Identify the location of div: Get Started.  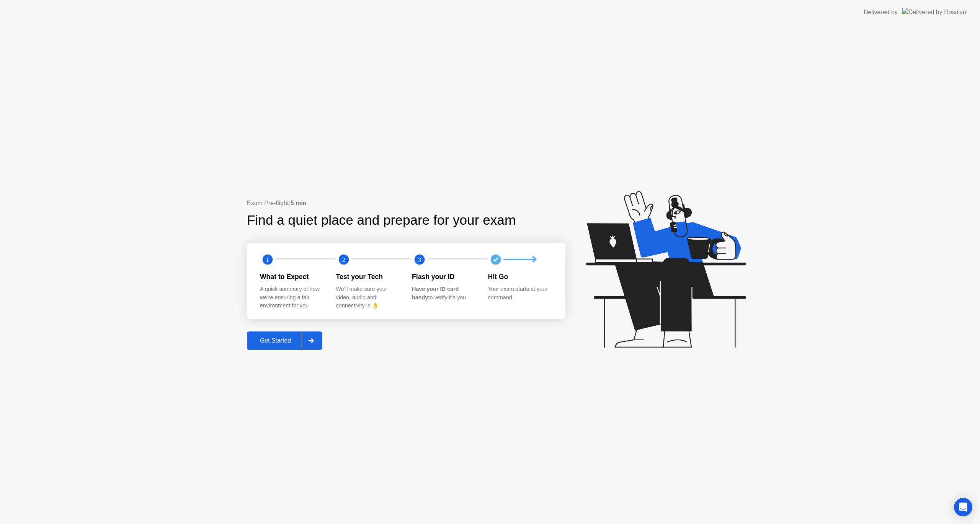
(275, 341).